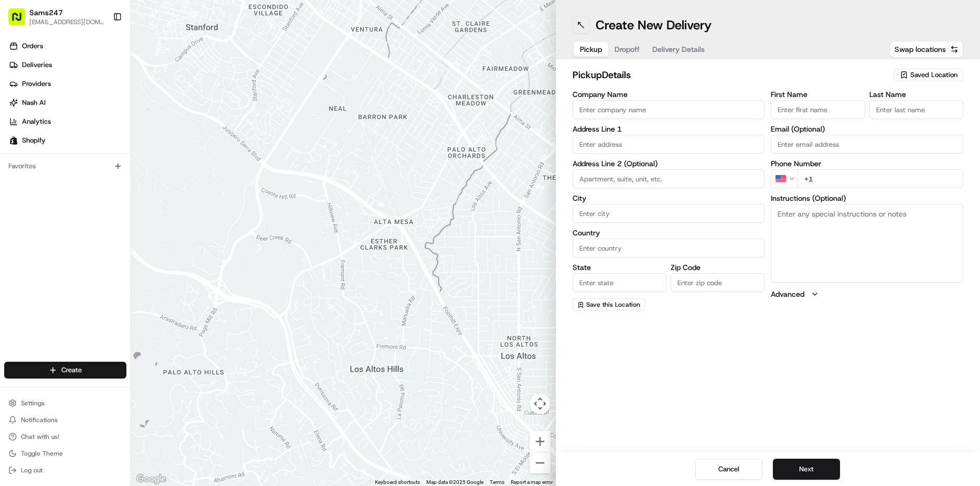  I want to click on label: Country, so click(669, 232).